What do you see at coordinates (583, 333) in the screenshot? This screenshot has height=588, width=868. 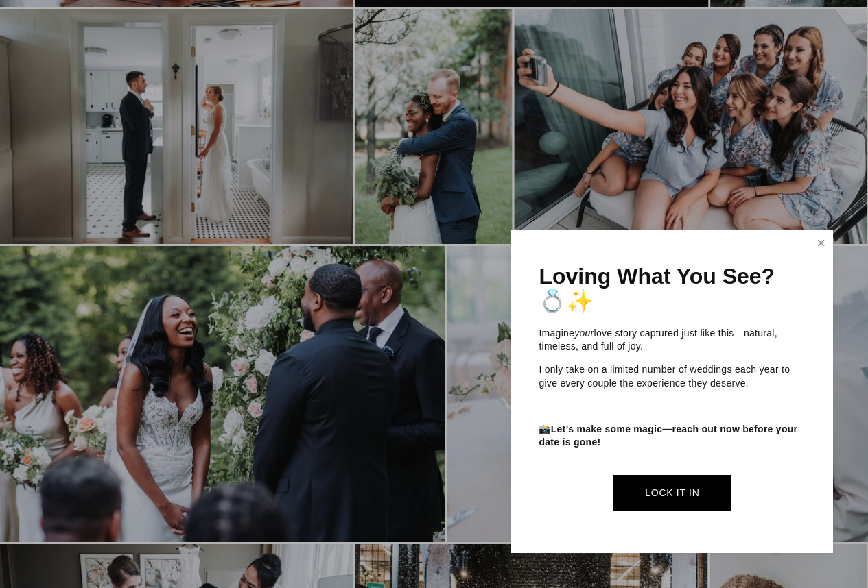 I see `em: your` at bounding box center [583, 333].